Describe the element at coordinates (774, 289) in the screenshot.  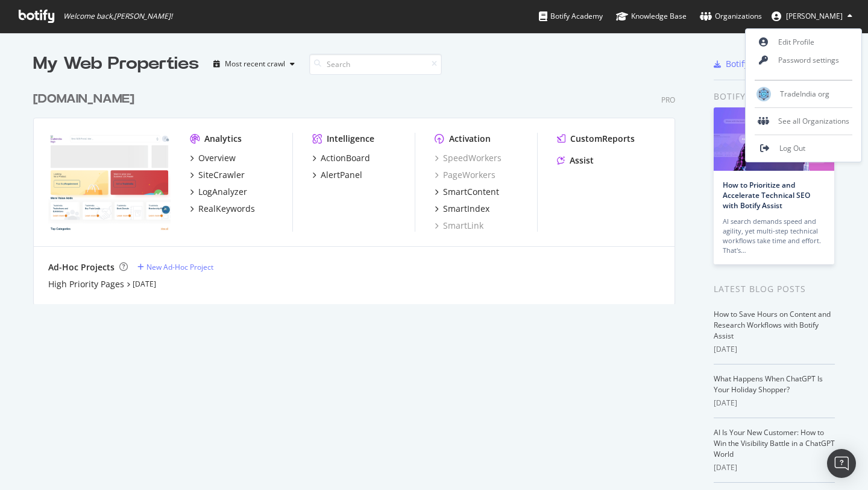
I see `div: Latest Blog Posts` at that location.